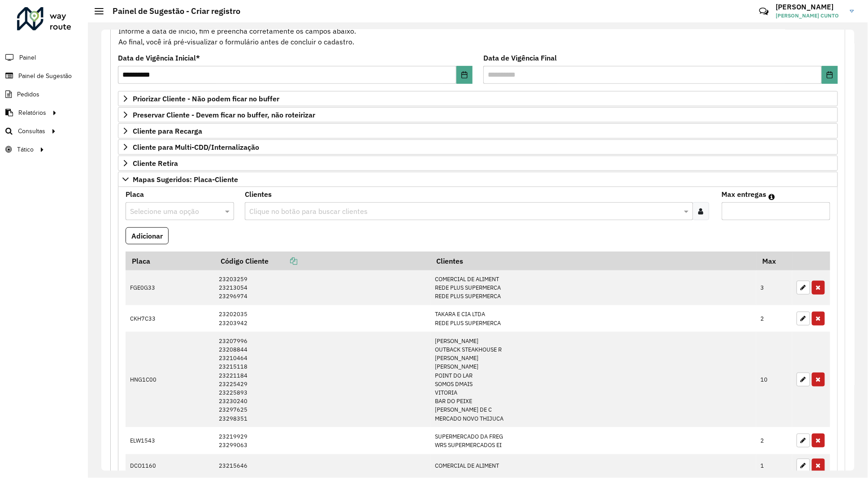  I want to click on label: Data de Vigência Final, so click(520, 58).